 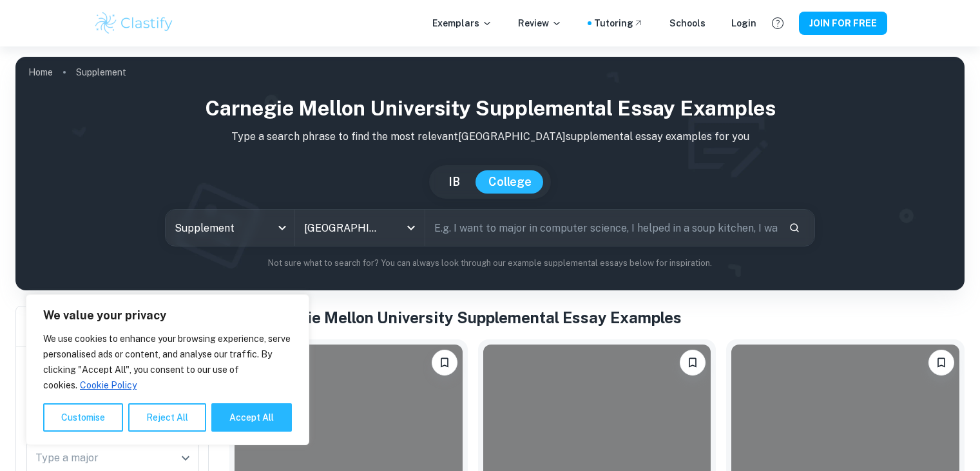 I want to click on p: We value your privacy, so click(x=168, y=315).